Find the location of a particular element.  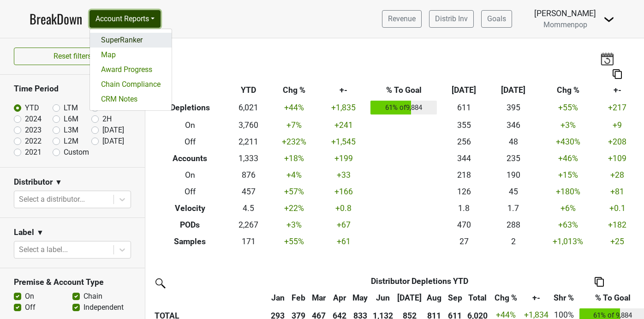

td: +166 is located at coordinates (343, 192).